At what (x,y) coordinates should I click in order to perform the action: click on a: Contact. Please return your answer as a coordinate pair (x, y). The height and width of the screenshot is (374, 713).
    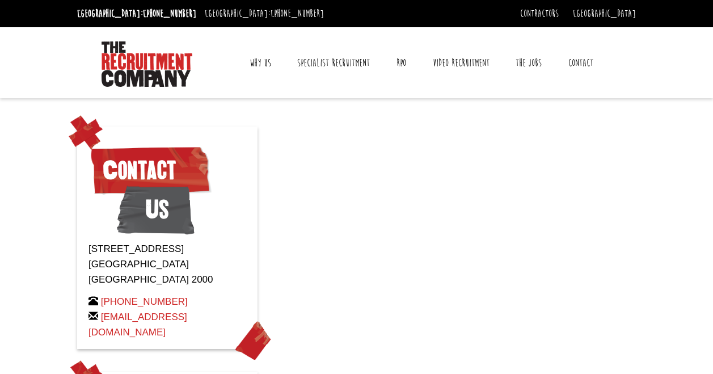
    Looking at the image, I should click on (581, 63).